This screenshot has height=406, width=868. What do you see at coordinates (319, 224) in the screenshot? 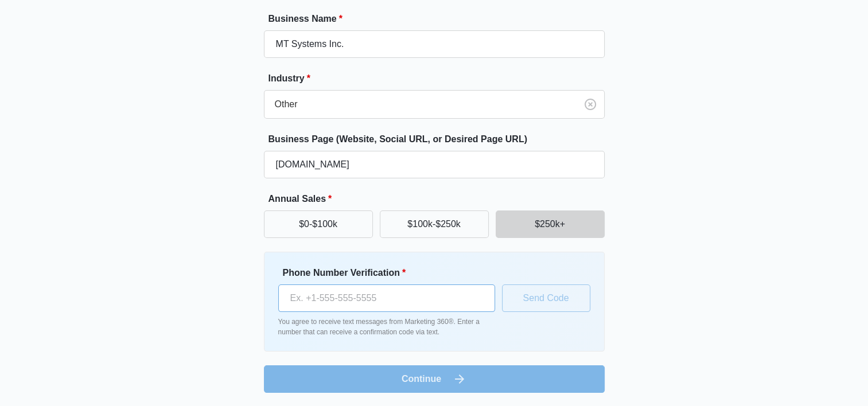
I see `button: $0-$100k` at bounding box center [319, 224].